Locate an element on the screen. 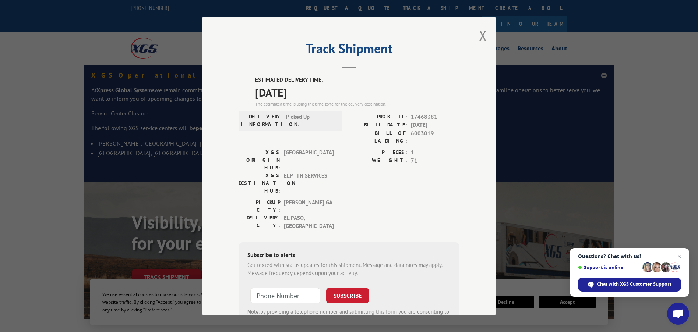  span: 6003019 is located at coordinates (435, 137).